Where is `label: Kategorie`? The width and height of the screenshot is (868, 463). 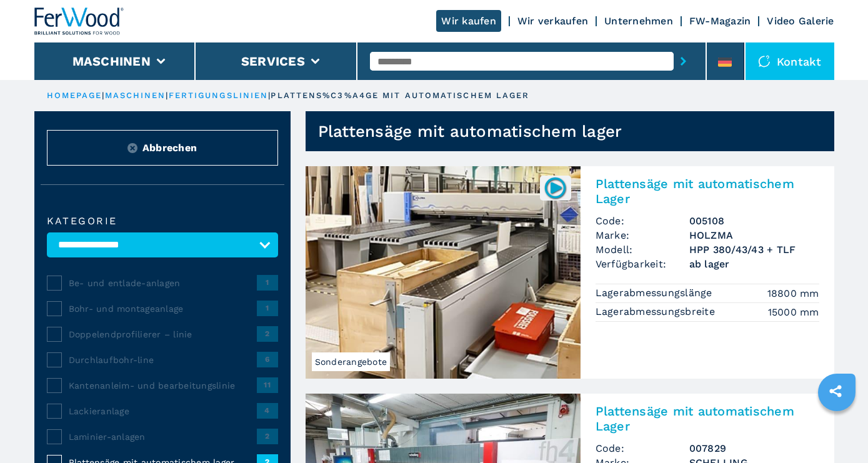
label: Kategorie is located at coordinates (163, 221).